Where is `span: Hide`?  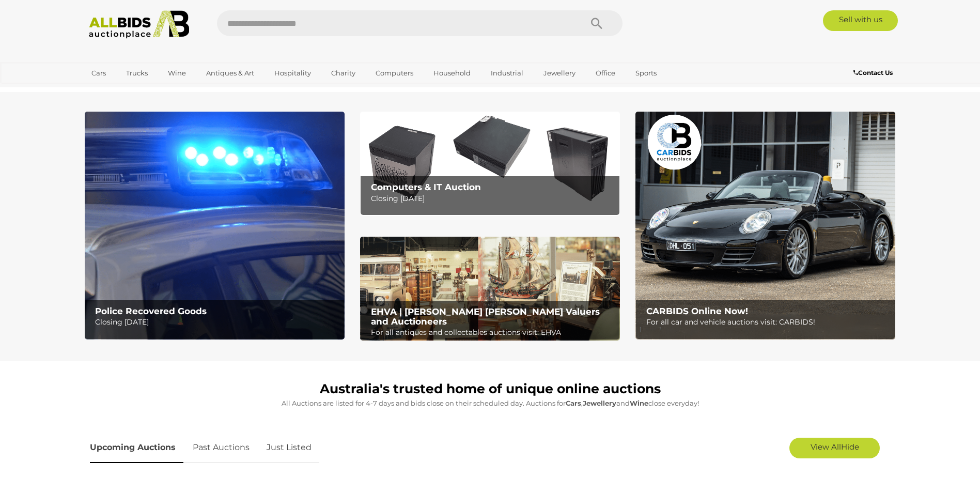 span: Hide is located at coordinates (850, 446).